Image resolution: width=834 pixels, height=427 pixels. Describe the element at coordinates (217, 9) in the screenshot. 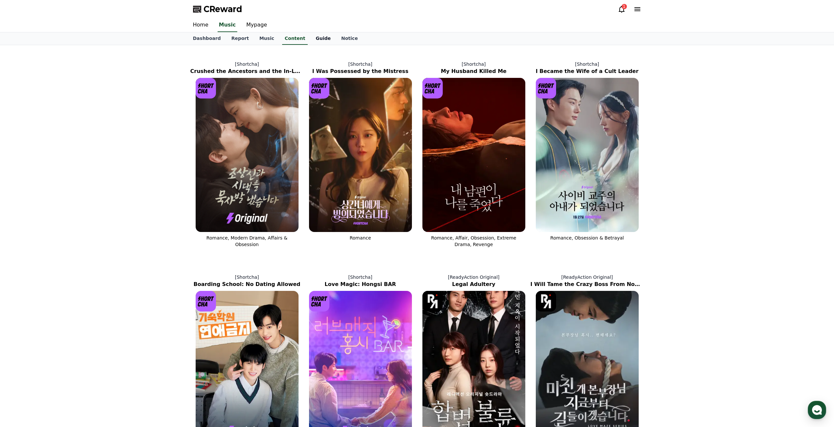

I see `a: CReward` at that location.